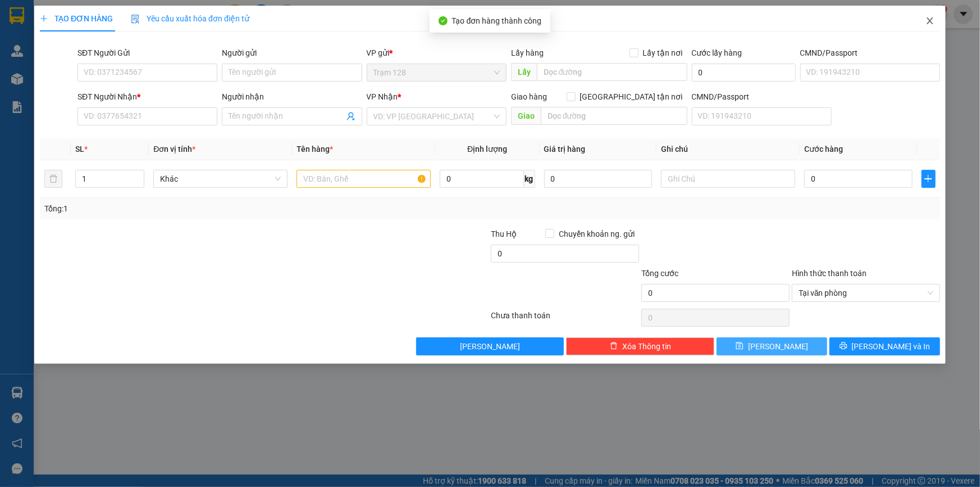 The image size is (980, 487). Describe the element at coordinates (930, 22) in the screenshot. I see `button: Close` at that location.